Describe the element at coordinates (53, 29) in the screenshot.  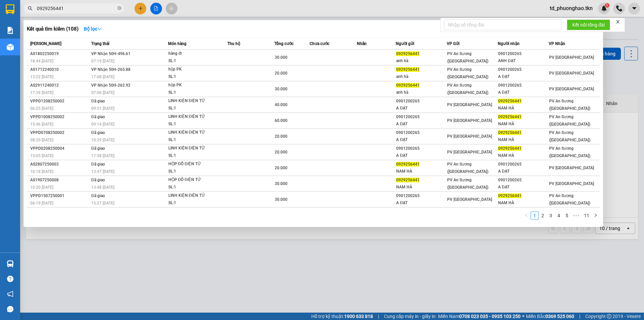
I see `h3: Kết quả tìm kiếm ( 108 )` at that location.